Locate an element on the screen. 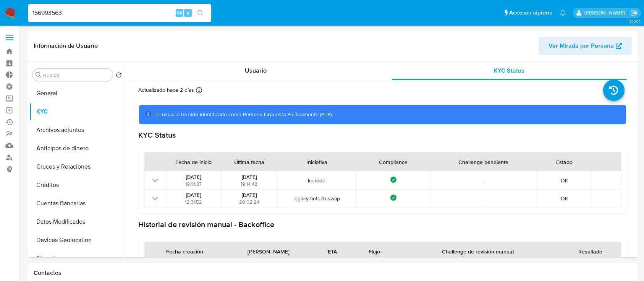 Image resolution: width=644 pixels, height=281 pixels. button: Archivos adjuntos is located at coordinates (77, 130).